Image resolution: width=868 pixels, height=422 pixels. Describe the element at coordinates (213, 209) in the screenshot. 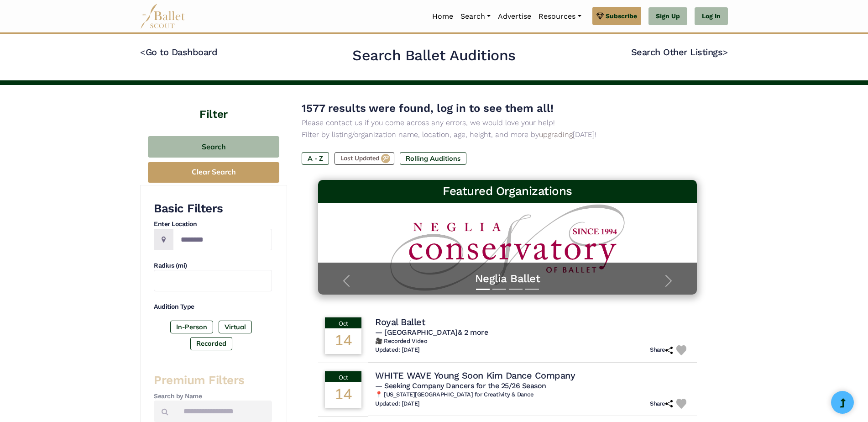

I see `h3: Basic Filters` at that location.